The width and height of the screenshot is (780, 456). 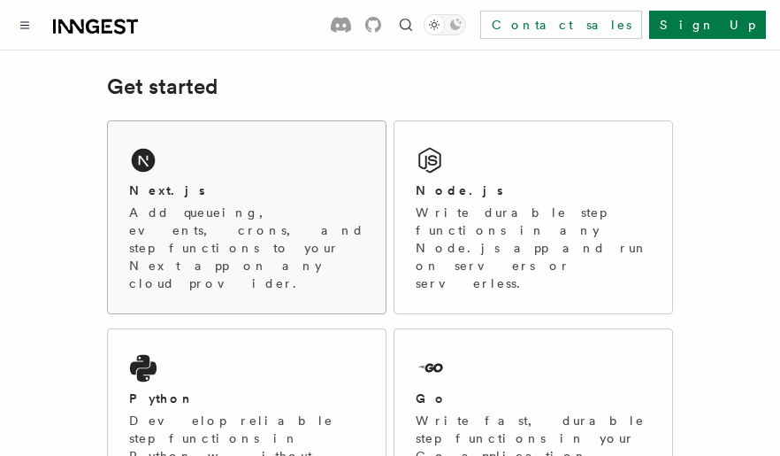 I want to click on h2: Next.js, so click(x=167, y=190).